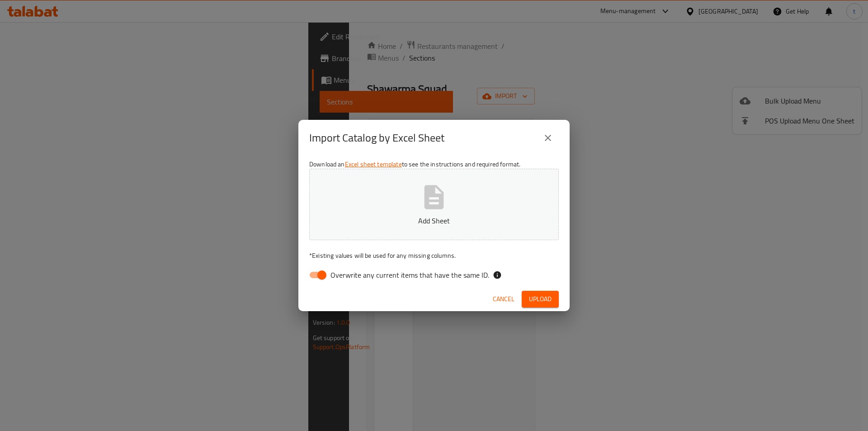  I want to click on p: Existing values will be used for any missing columns., so click(434, 256).